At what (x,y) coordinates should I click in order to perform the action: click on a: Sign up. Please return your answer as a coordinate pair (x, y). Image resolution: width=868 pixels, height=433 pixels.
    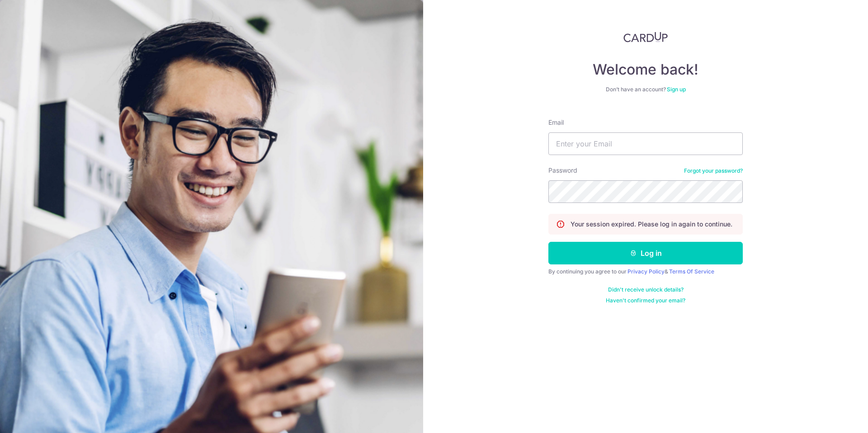
    Looking at the image, I should click on (677, 89).